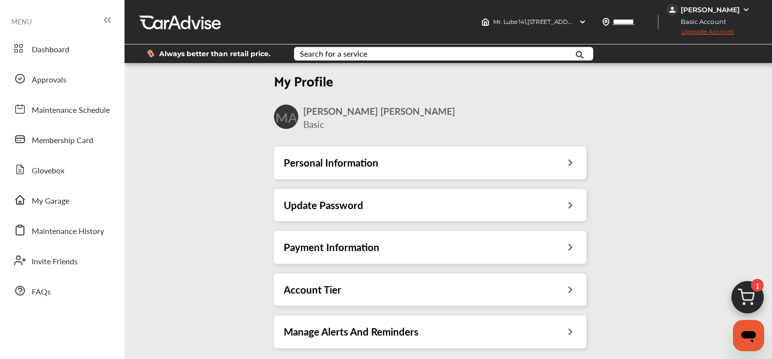 This screenshot has width=772, height=359. What do you see at coordinates (606, 22) in the screenshot?
I see `img: location_vector.a44bc228.svg` at bounding box center [606, 22].